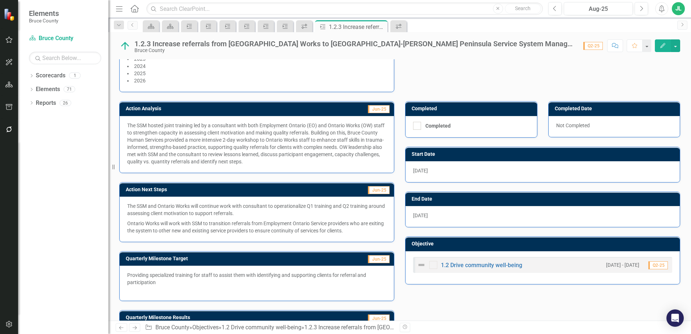  Describe the element at coordinates (48, 89) in the screenshot. I see `a: Elements` at that location.